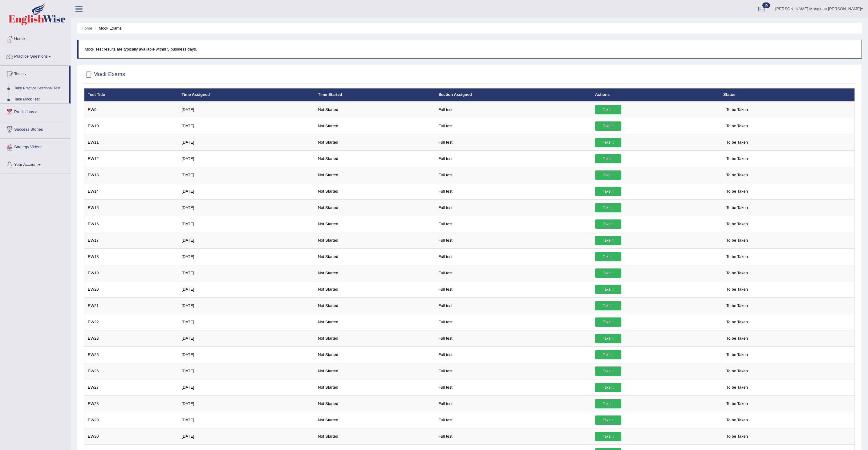  Describe the element at coordinates (375, 95) in the screenshot. I see `th: Time Started` at that location.